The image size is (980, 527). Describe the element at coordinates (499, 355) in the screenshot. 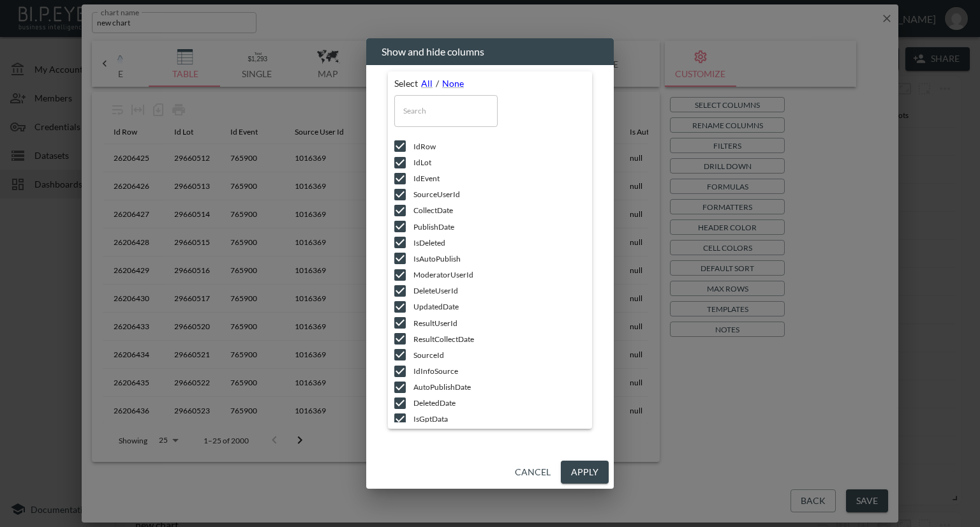

I see `div: SourceId` at that location.